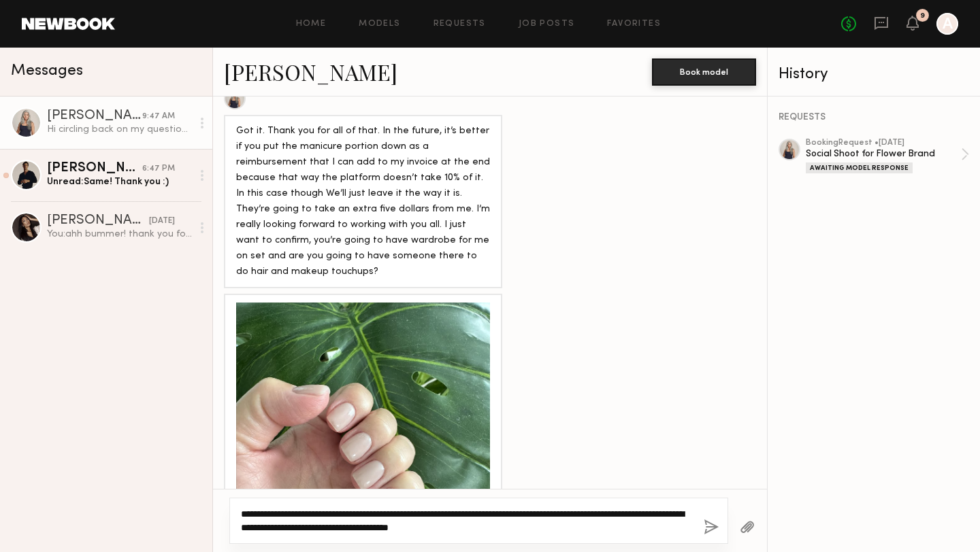 The image size is (980, 552). What do you see at coordinates (883, 154) in the screenshot?
I see `div: Social Shoot for Flower Brand` at bounding box center [883, 154].